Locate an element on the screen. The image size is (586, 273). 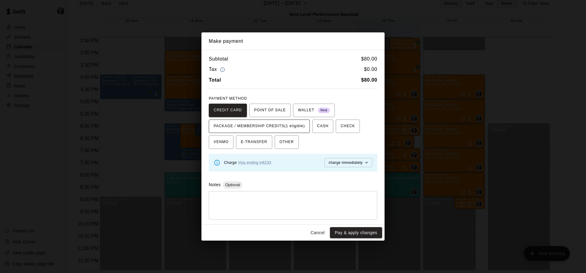
button: VENMO is located at coordinates (221, 142).